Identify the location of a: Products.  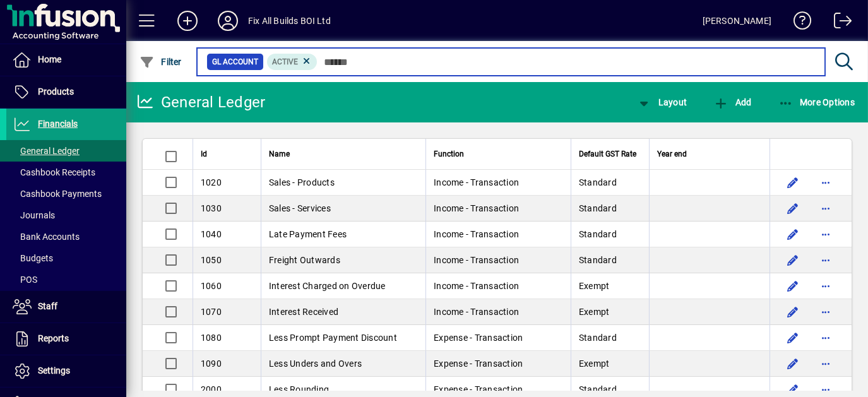
(66, 92).